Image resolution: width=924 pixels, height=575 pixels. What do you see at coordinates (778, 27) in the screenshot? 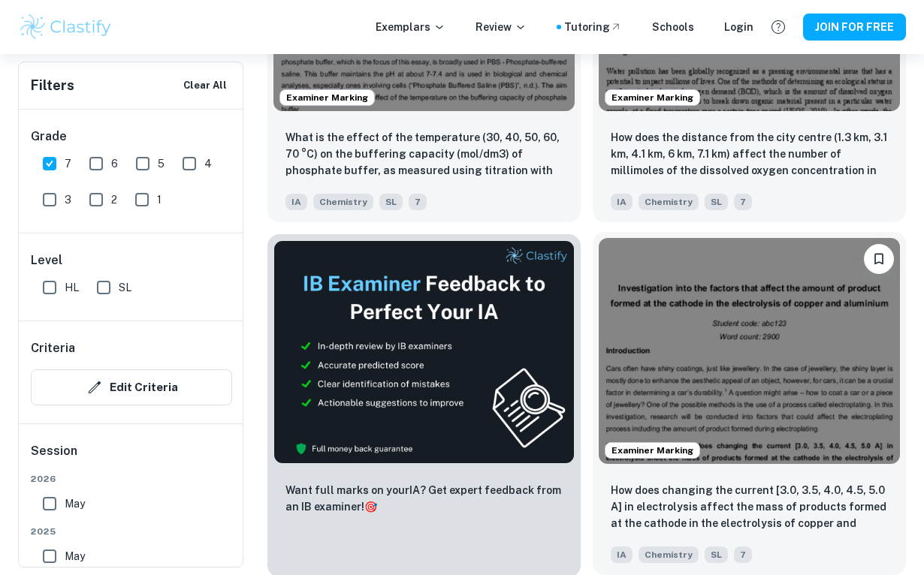
I see `button: Help and Feedback` at bounding box center [778, 27].